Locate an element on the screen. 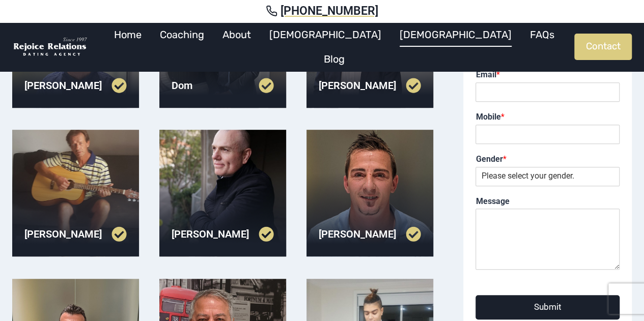 This screenshot has width=644, height=321. img: Rejoice Relations is located at coordinates (50, 47).